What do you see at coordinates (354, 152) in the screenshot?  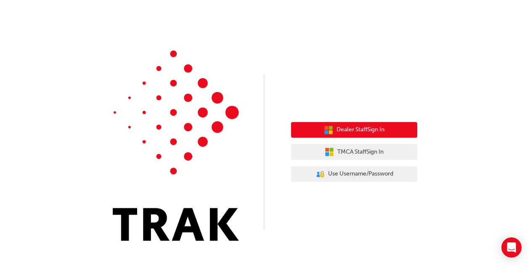 I see `button: TMCA StaffSign In` at bounding box center [354, 152].